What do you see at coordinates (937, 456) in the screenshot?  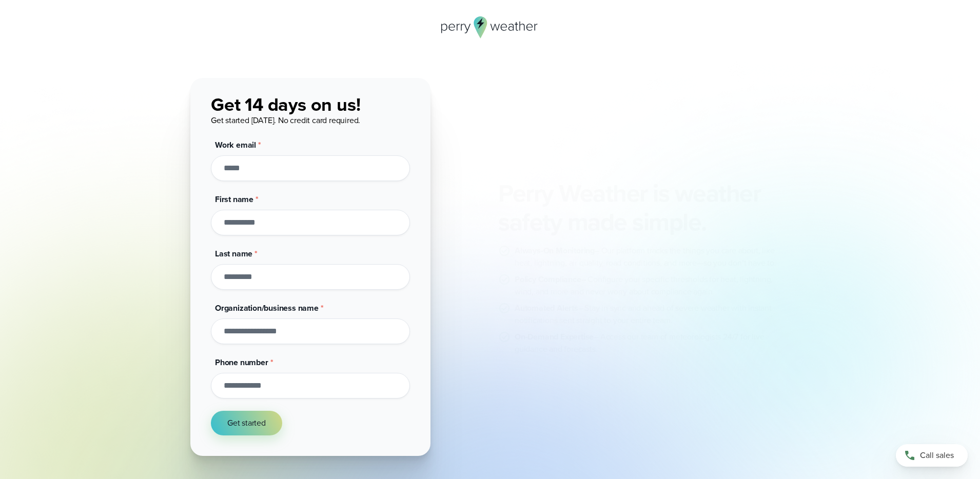 I see `span: Call sales` at bounding box center [937, 456].